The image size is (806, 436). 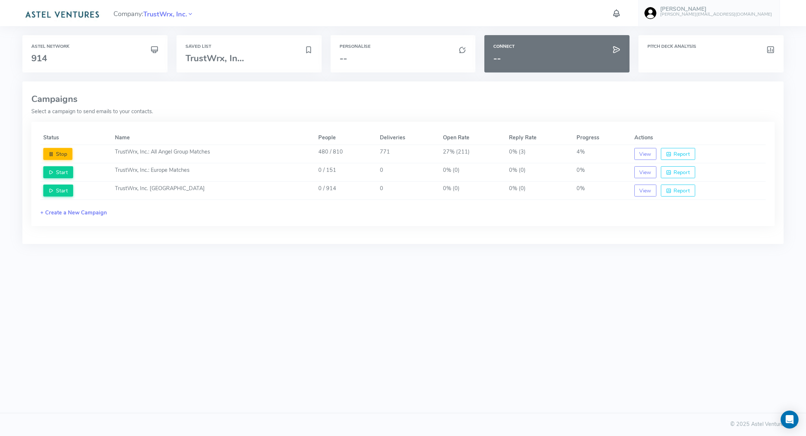 I want to click on h6: Pitch Deck Analysis, so click(x=711, y=46).